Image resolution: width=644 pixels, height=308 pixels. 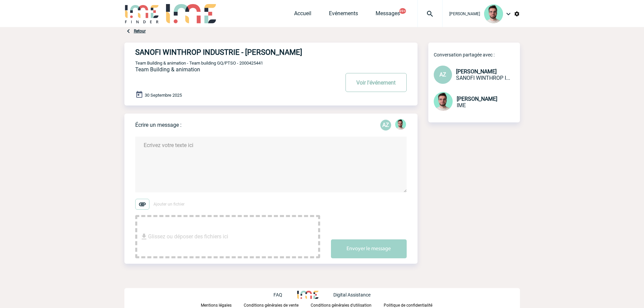 What do you see at coordinates (169, 204) in the screenshot?
I see `span: Ajouter un fichier` at bounding box center [169, 204].